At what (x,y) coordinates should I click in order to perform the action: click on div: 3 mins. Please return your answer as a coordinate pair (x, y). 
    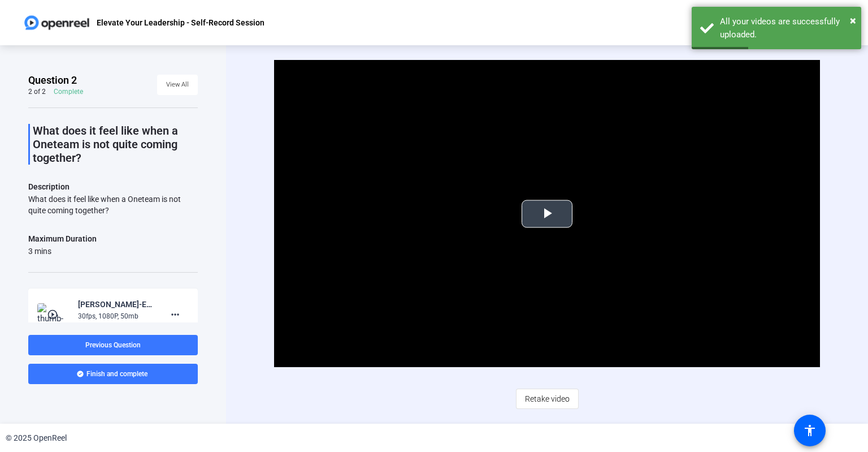
    Looking at the image, I should click on (62, 251).